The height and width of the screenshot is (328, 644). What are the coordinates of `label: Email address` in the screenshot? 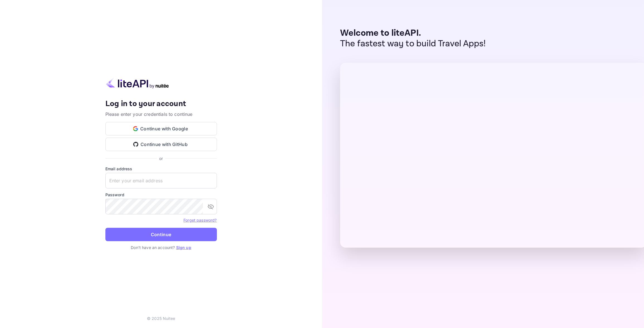 It's located at (161, 168).